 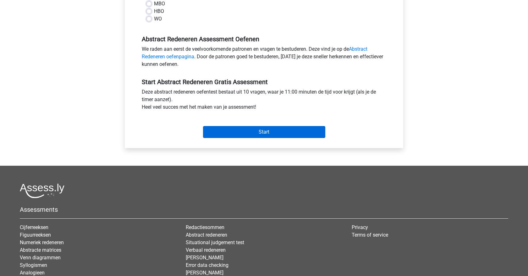 I want to click on div: Deze abstract redeneren oefentest bestaat uit 10 vragen, waar je 11:00 minuten de tijd voor krijg..., so click(x=264, y=101).